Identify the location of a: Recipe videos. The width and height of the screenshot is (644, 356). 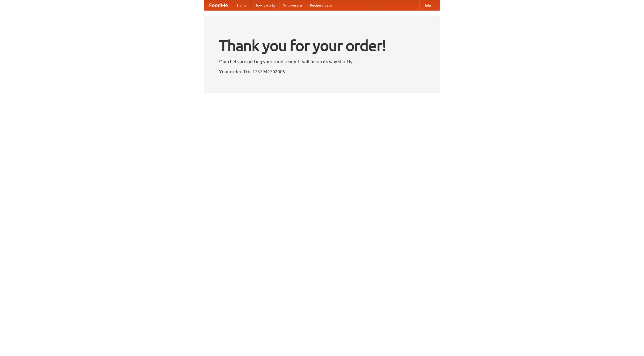
(321, 6).